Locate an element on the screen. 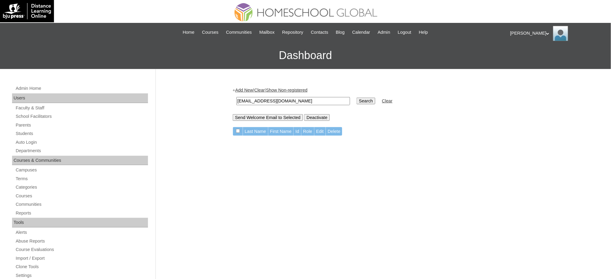  a: Clone Tools is located at coordinates (81, 267).